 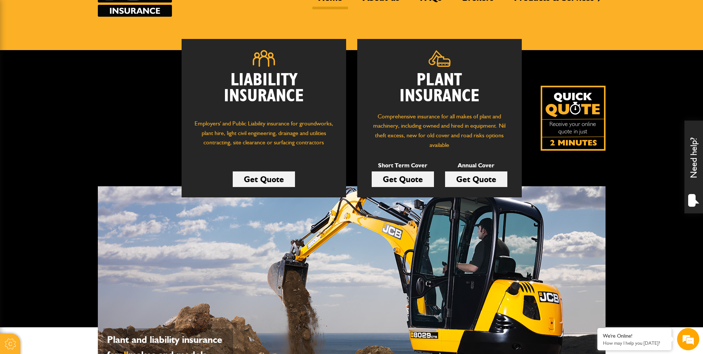 What do you see at coordinates (440, 88) in the screenshot?
I see `h2: Plant Insurance` at bounding box center [440, 88].